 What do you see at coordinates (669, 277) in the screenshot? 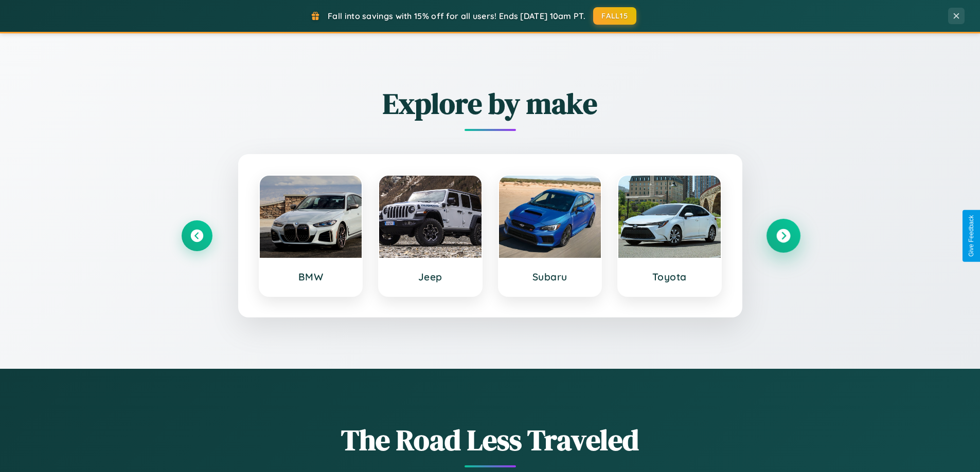
I see `h3: Toyota` at bounding box center [669, 277].